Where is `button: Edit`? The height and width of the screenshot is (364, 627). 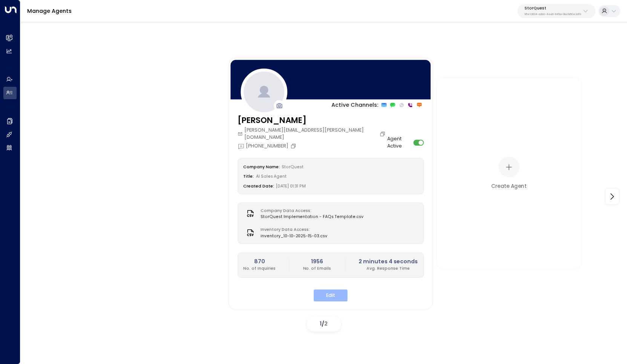 button: Edit is located at coordinates (331, 295).